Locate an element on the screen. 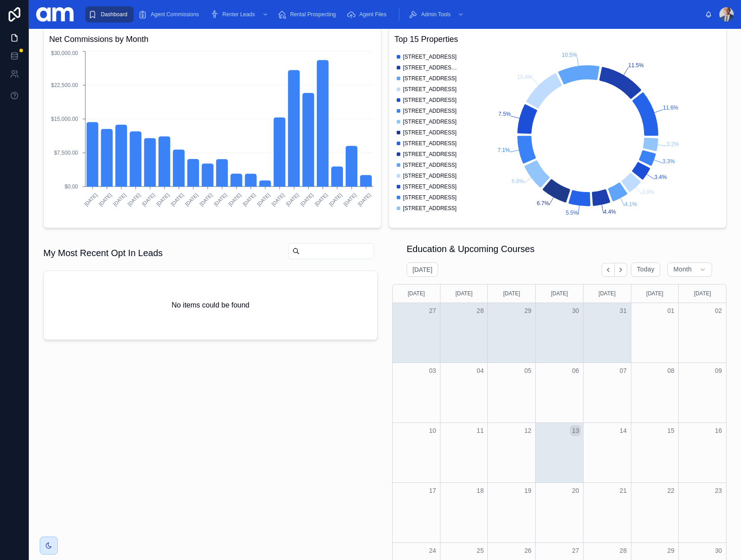 Image resolution: width=741 pixels, height=560 pixels. tspan: 3.4% is located at coordinates (660, 177).